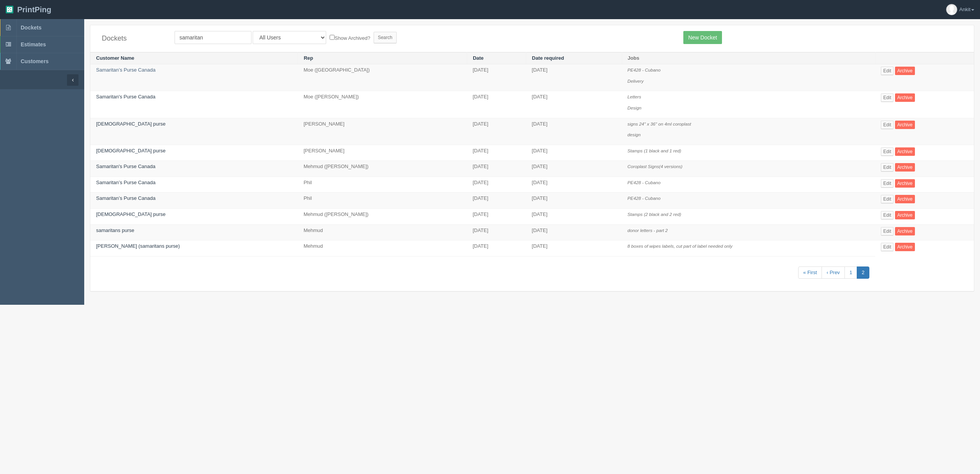 The height and width of the screenshot is (474, 980). What do you see at coordinates (33, 44) in the screenshot?
I see `span: Estimates` at bounding box center [33, 44].